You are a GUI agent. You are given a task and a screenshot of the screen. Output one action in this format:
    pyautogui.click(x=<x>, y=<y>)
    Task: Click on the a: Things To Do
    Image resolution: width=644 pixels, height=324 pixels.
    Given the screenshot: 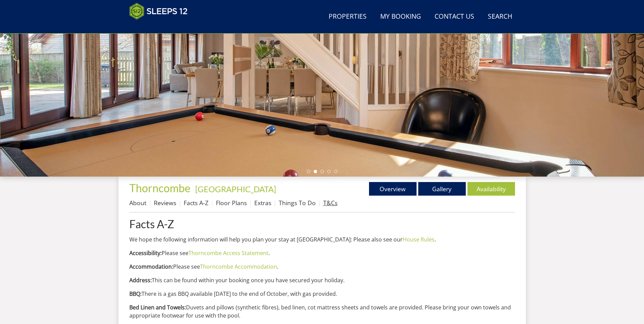 What is the action you would take?
    pyautogui.click(x=297, y=203)
    